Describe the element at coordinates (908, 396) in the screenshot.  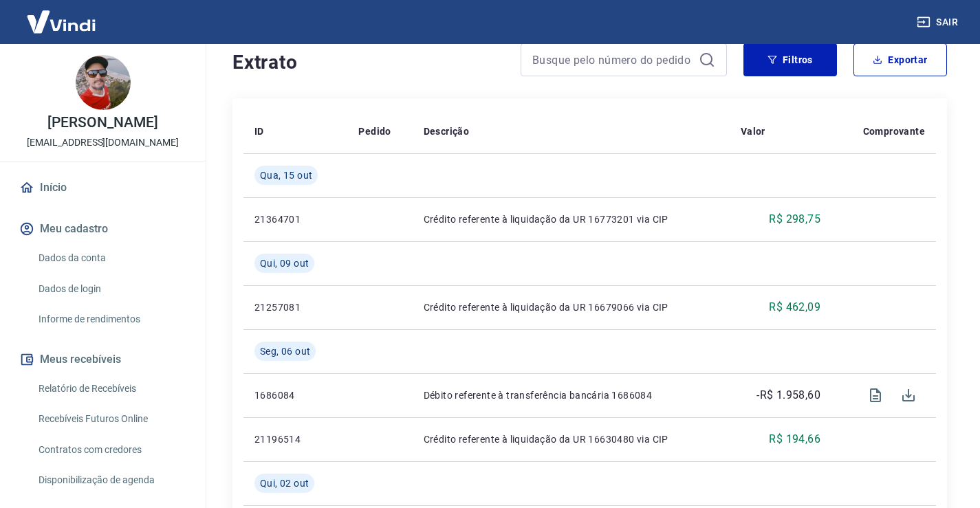
I see `span: Download` at that location.